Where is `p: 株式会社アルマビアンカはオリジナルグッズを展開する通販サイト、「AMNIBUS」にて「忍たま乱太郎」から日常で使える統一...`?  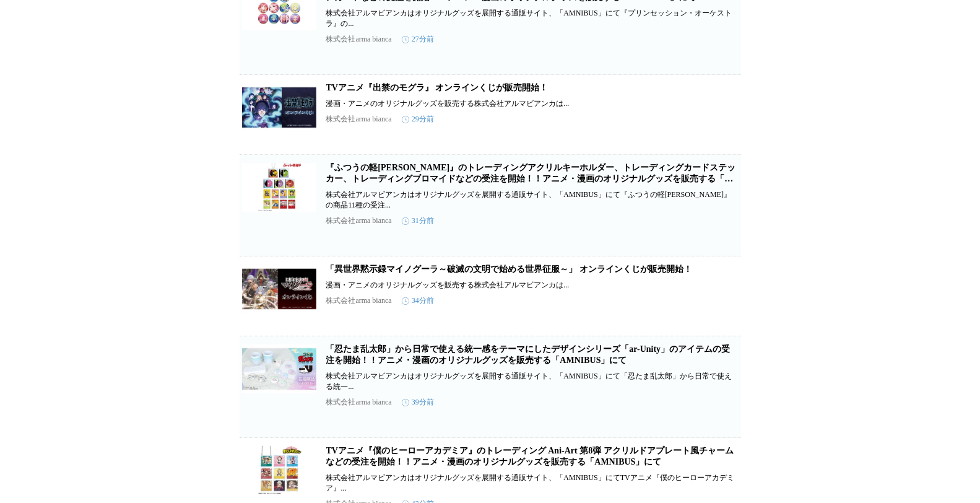
p: 株式会社アルマビアンカはオリジナルグッズを展開する通販サイト、「AMNIBUS」にて「忍たま乱太郎」から日常で使える統一... is located at coordinates (532, 382).